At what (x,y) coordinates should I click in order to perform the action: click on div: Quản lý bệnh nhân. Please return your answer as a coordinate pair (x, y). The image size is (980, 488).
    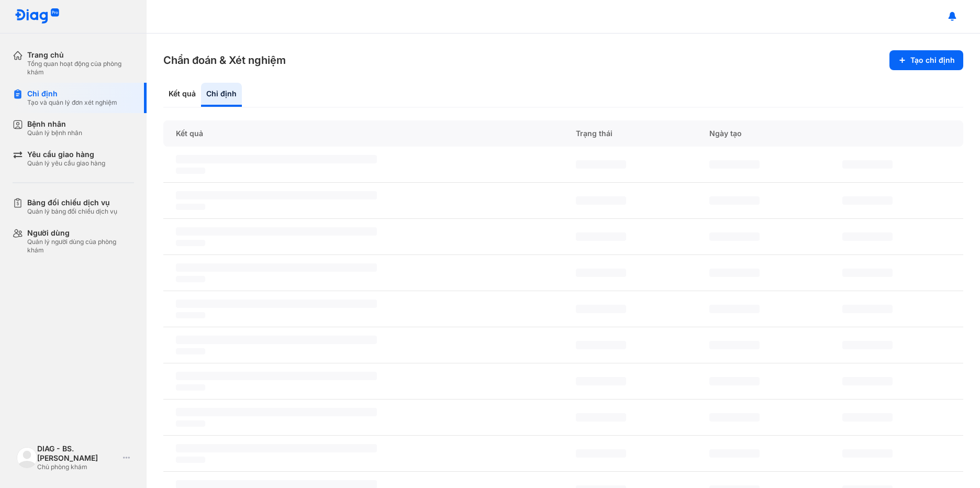
    Looking at the image, I should click on (54, 133).